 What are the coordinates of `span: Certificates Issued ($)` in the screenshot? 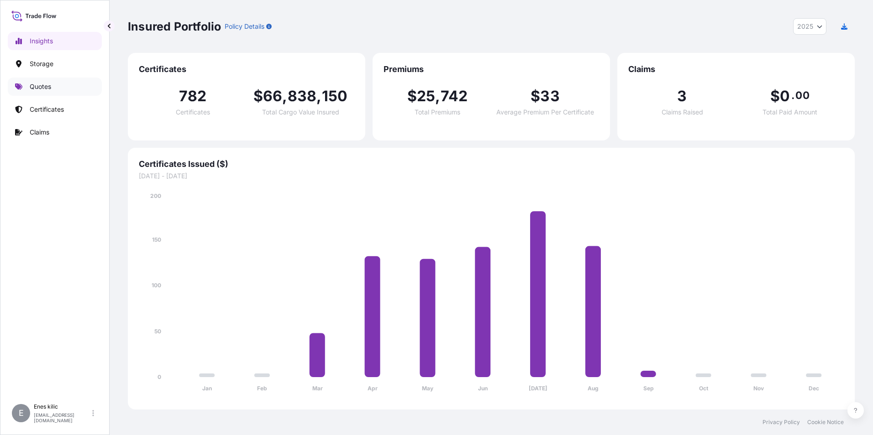 It's located at (491, 164).